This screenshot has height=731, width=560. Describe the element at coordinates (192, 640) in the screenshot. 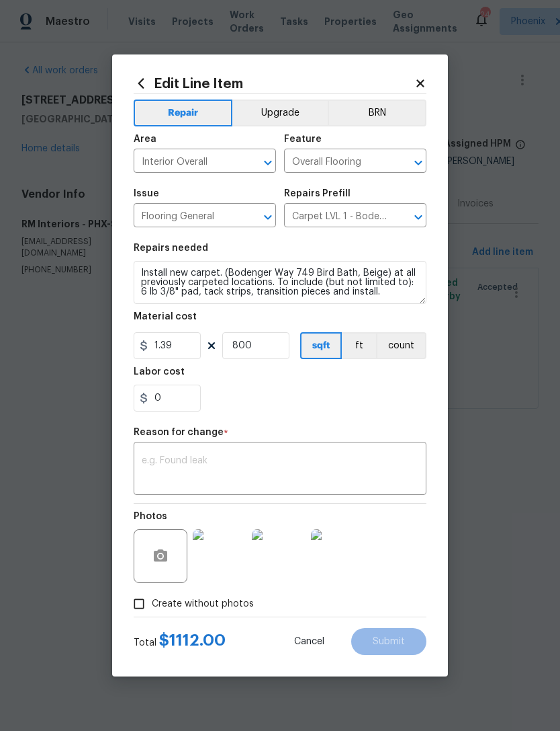

I see `span: $ 1112.00` at that location.